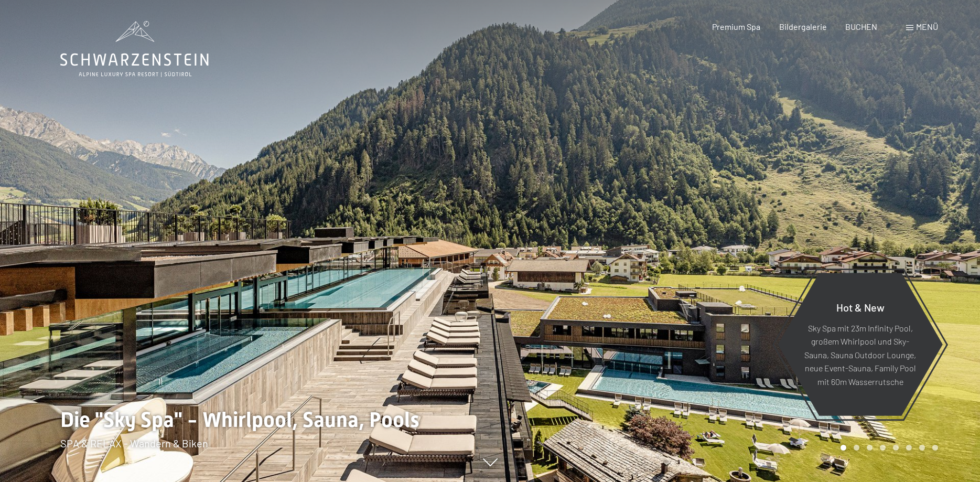 This screenshot has width=980, height=482. Describe the element at coordinates (861, 27) in the screenshot. I see `a: BUCHEN` at that location.